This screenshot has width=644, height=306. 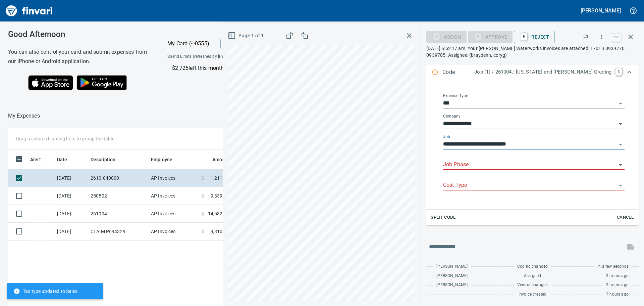 What do you see at coordinates (240, 68) in the screenshot?
I see `p: $2,725 left this month` at bounding box center [240, 68].